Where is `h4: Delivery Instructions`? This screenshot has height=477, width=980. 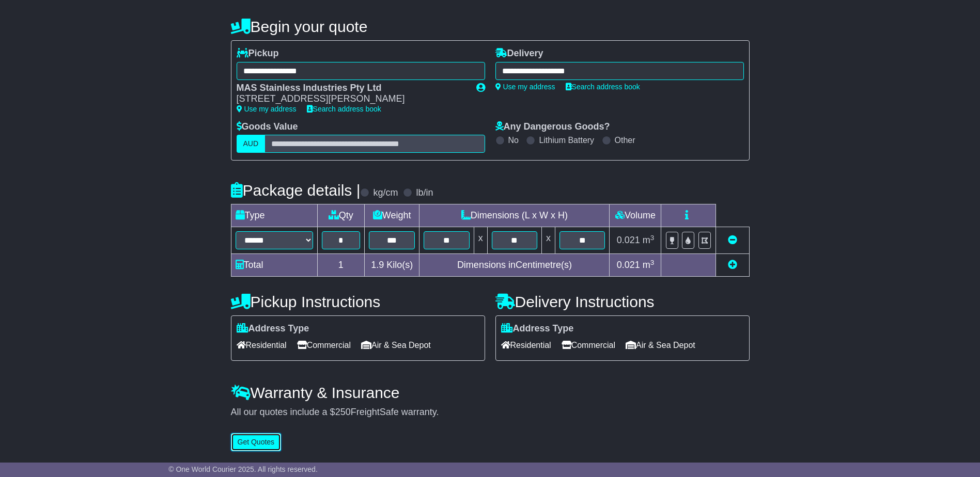
h4: Delivery Instructions is located at coordinates (623, 301).